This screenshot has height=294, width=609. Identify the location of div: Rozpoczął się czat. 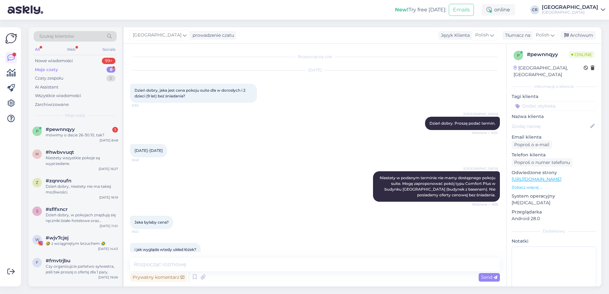
(315, 57).